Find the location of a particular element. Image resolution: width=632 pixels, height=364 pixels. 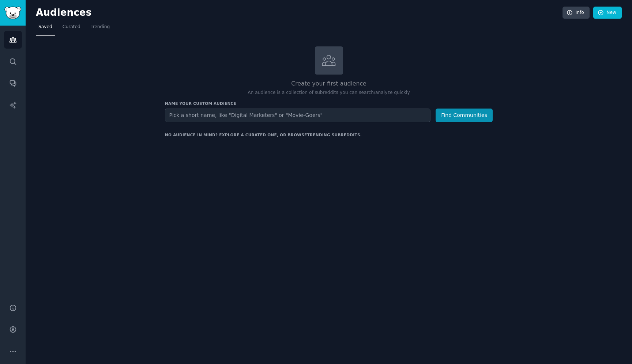

a: Saved is located at coordinates (45, 29).